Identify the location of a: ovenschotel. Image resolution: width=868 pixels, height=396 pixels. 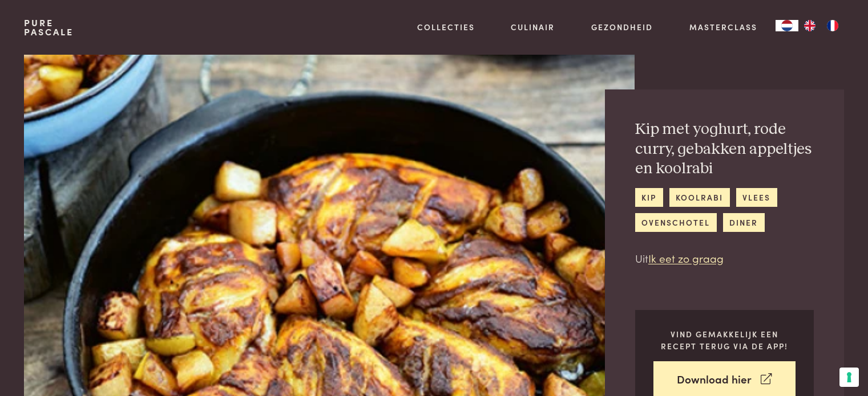
(676, 223).